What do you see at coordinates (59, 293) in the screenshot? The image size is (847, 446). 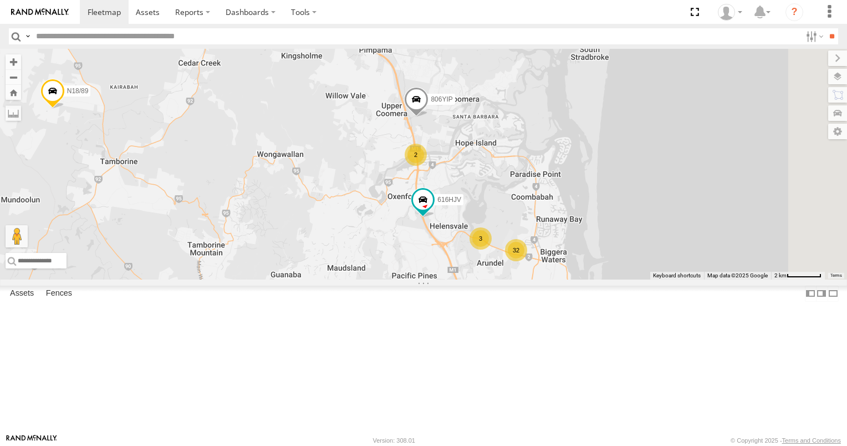 I see `label: Fences` at bounding box center [59, 293].